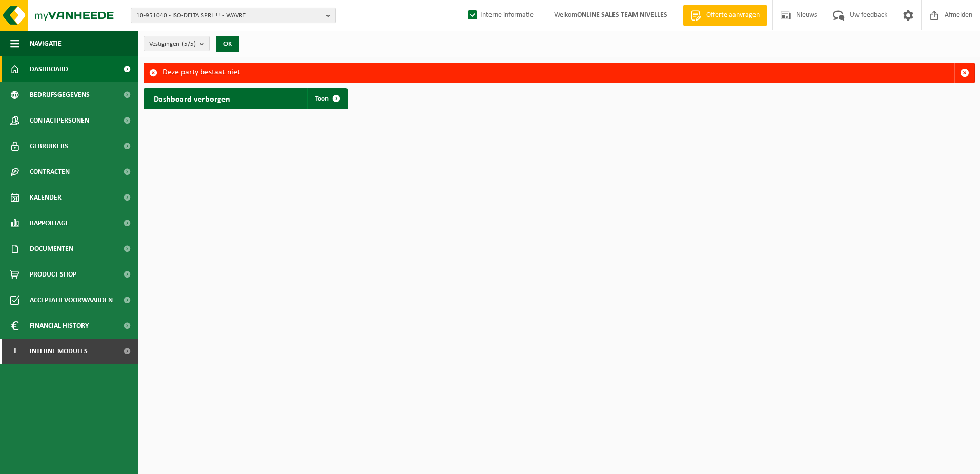 The image size is (980, 474). Describe the element at coordinates (46, 44) in the screenshot. I see `span: Navigatie` at that location.